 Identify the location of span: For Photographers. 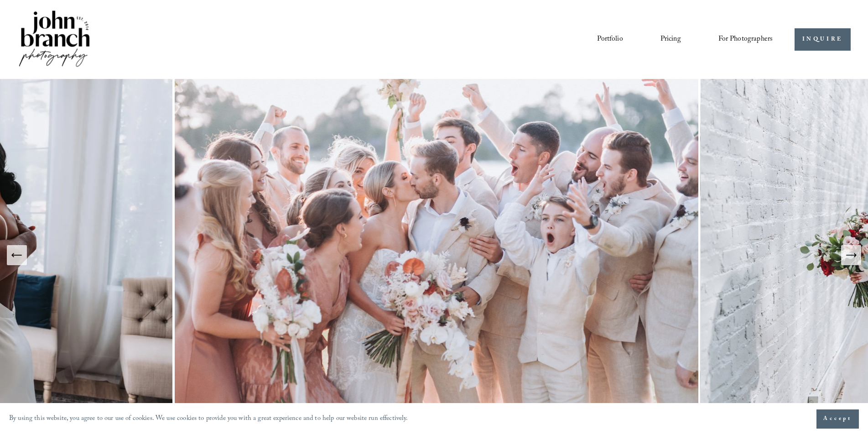
(746, 39).